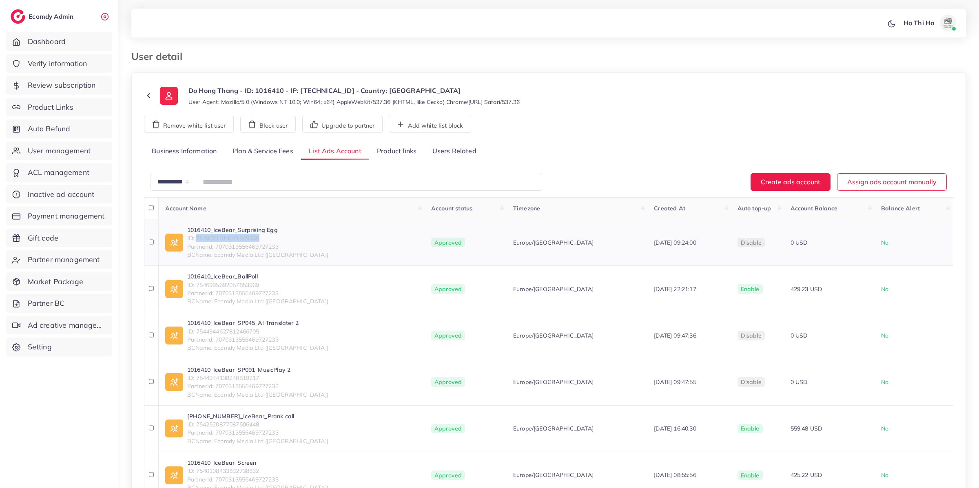  Describe the element at coordinates (258, 331) in the screenshot. I see `span: ID: 7544944627812466705` at that location.